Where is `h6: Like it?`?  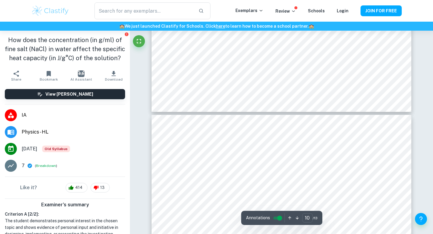 h6: Like it? is located at coordinates (29, 188).